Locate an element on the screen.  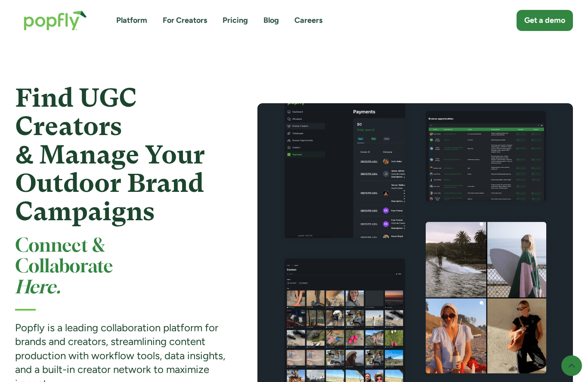
a: Blog is located at coordinates (271, 20).